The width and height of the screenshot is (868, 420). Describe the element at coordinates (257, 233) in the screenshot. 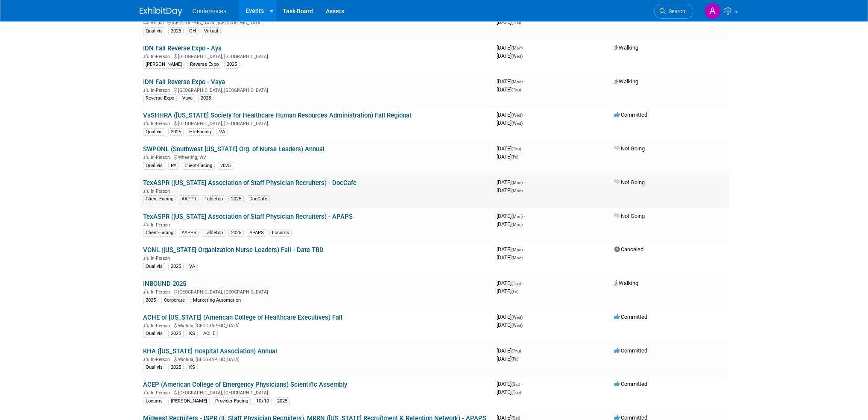

I see `div: APAPS` at that location.